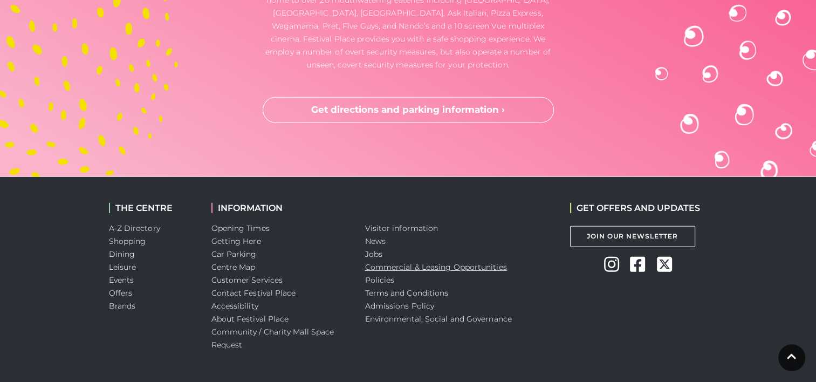 The image size is (816, 382). What do you see at coordinates (374, 254) in the screenshot?
I see `a: Jobs` at bounding box center [374, 254].